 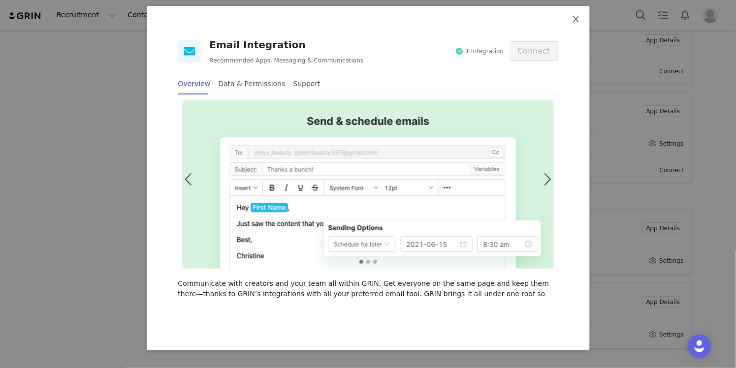 I want to click on button: 1, so click(x=361, y=262).